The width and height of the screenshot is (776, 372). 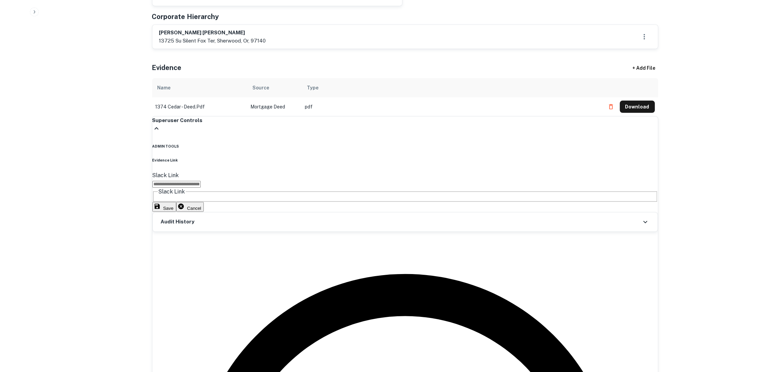 I want to click on button: Cancel, so click(x=190, y=207).